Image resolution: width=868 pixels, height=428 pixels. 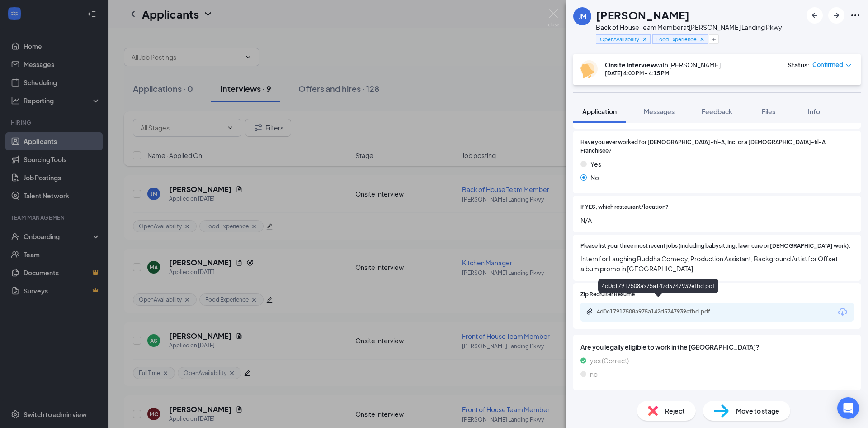 I want to click on span: Application, so click(x=599, y=111).